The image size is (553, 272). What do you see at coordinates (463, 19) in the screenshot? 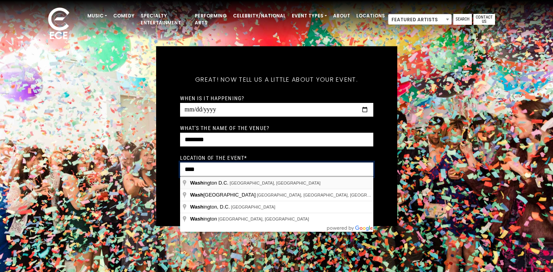
I see `a: Search` at bounding box center [463, 19].